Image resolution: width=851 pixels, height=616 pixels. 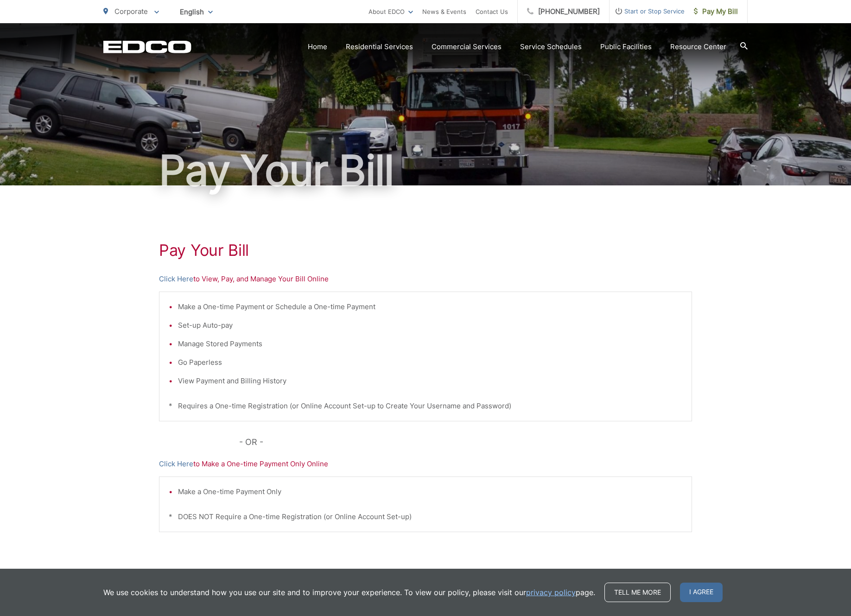 What do you see at coordinates (444, 11) in the screenshot?
I see `a: News & Events` at bounding box center [444, 11].